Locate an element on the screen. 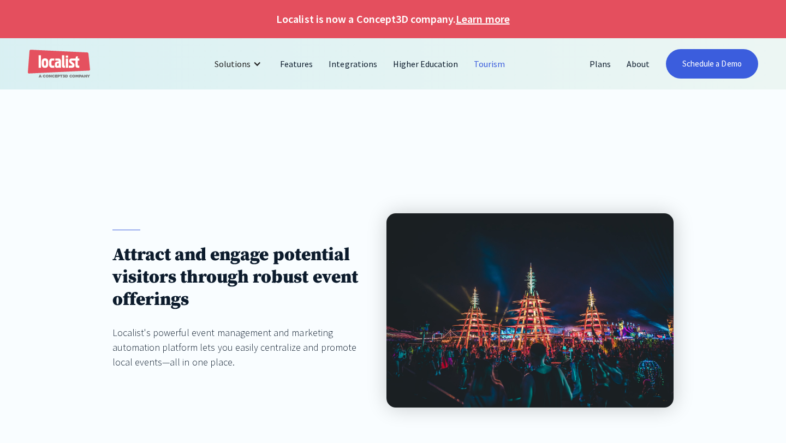 This screenshot has height=443, width=786. a: Plans is located at coordinates (600, 64).